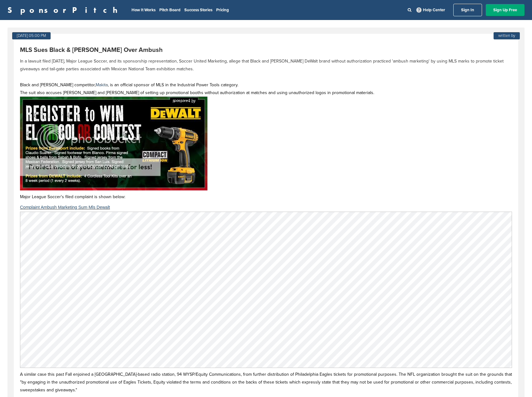 The height and width of the screenshot is (397, 532). What do you see at coordinates (266, 197) in the screenshot?
I see `p: Major League Soccer's filed complaint is shown below:` at bounding box center [266, 197].